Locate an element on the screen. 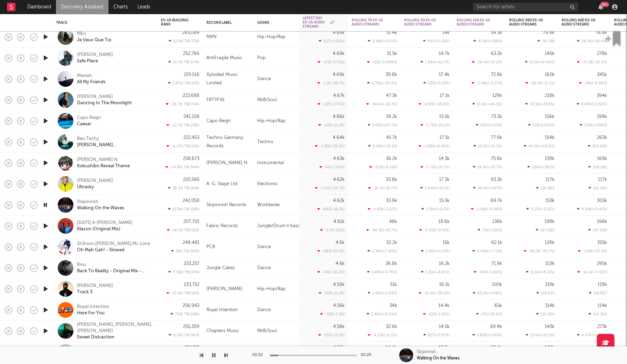  div: 1.45k ( +2.93 % ) is located at coordinates (382, 293).